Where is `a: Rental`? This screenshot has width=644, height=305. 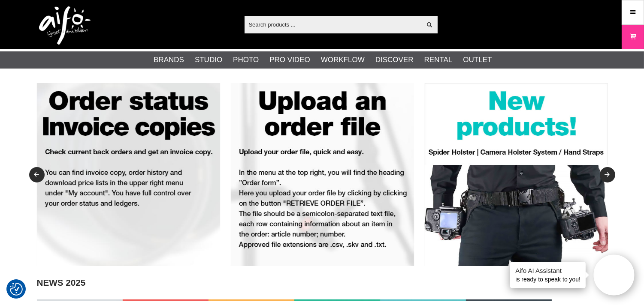 a: Rental is located at coordinates (438, 60).